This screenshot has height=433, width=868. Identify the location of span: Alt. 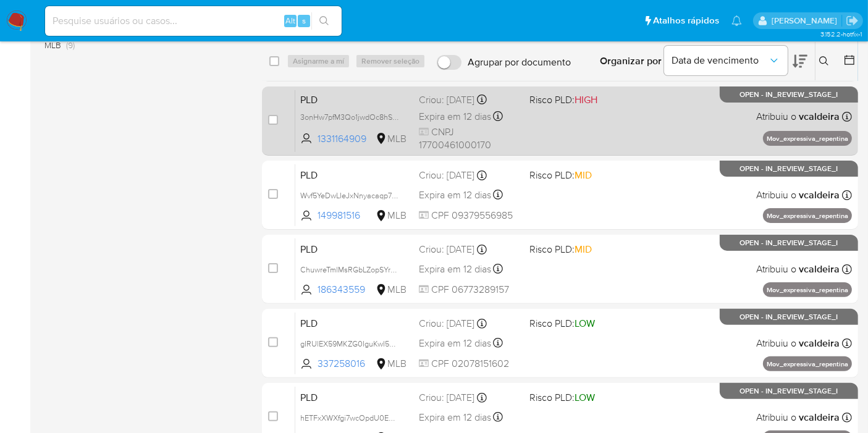
(291, 20).